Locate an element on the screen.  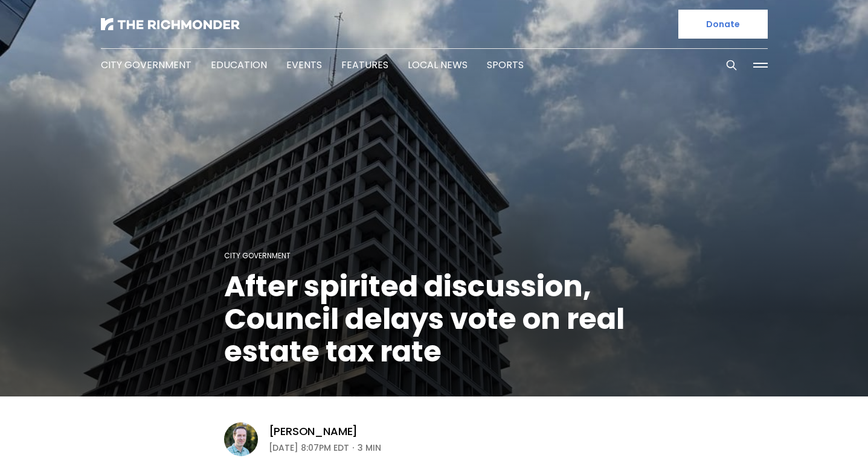
h1: After spirited discussion, Council delays vote on real estate tax rate is located at coordinates (434, 319).